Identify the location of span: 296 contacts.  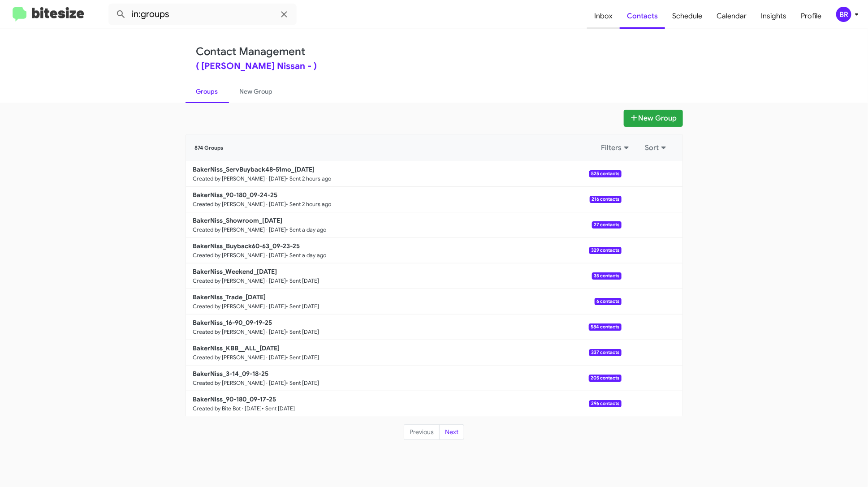
(605, 404).